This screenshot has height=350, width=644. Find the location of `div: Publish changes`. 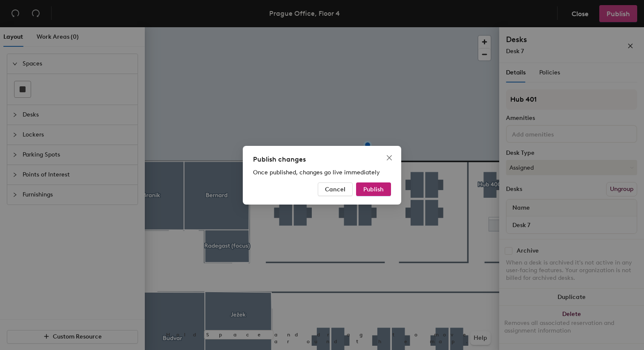

div: Publish changes is located at coordinates (322, 159).